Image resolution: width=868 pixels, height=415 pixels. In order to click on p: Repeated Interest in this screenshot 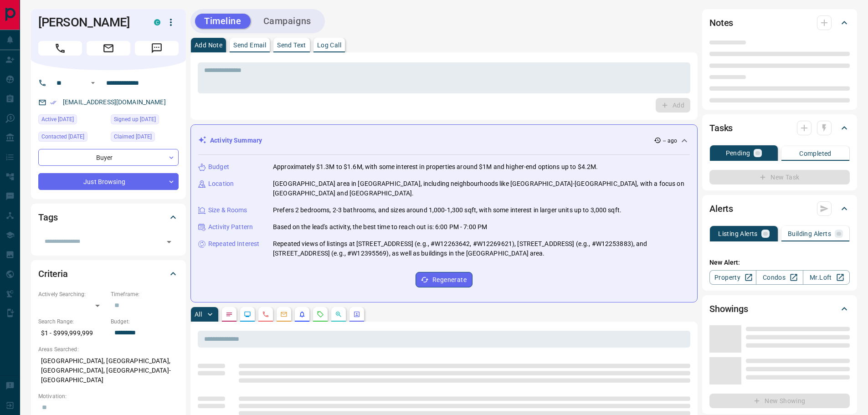, I will do `click(233, 244)`.